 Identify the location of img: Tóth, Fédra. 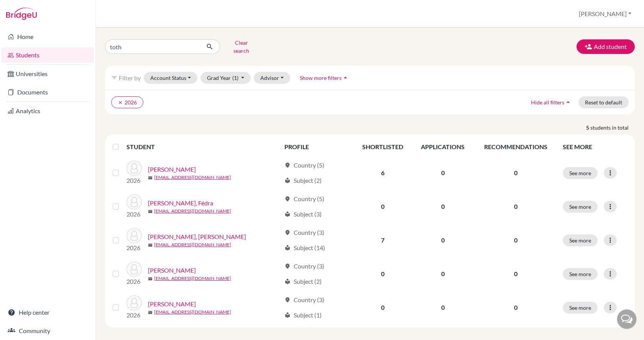
(134, 202).